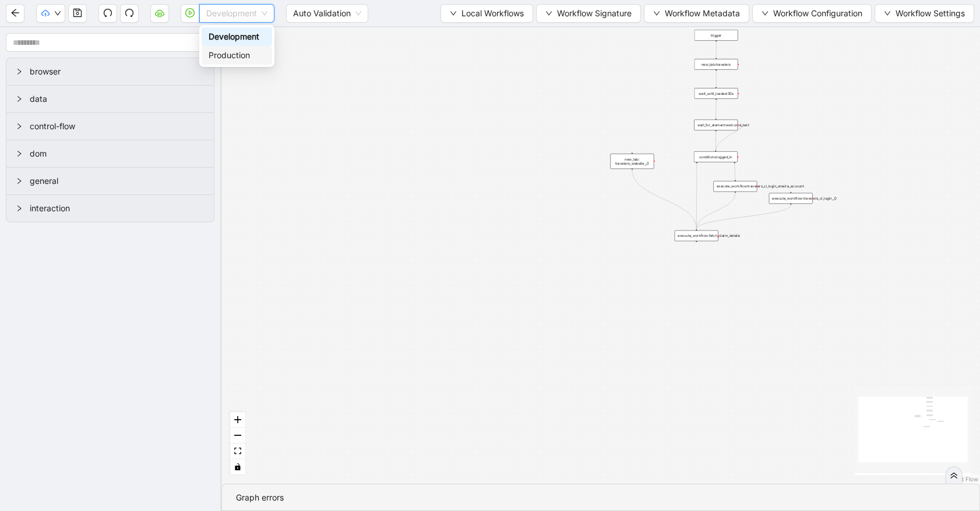 This screenshot has height=511, width=980. Describe the element at coordinates (716, 156) in the screenshot. I see `div: conditions:logged_in` at that location.